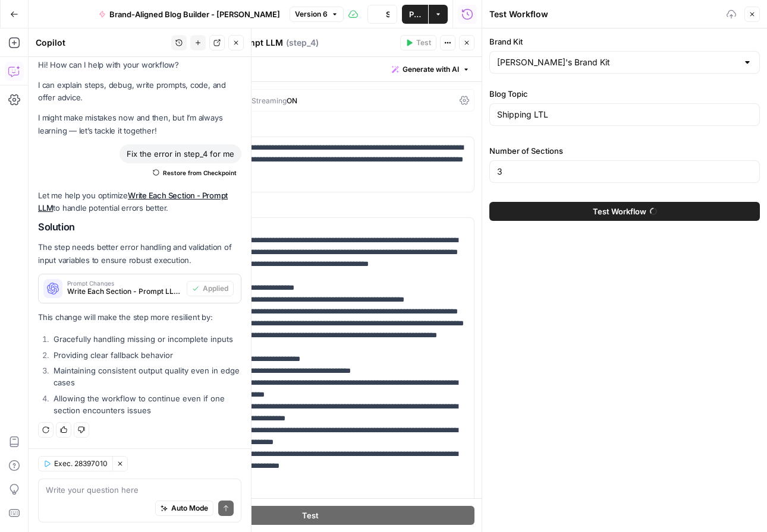 This screenshot has height=532, width=767. Describe the element at coordinates (624, 42) in the screenshot. I see `label: Brand Kit` at that location.